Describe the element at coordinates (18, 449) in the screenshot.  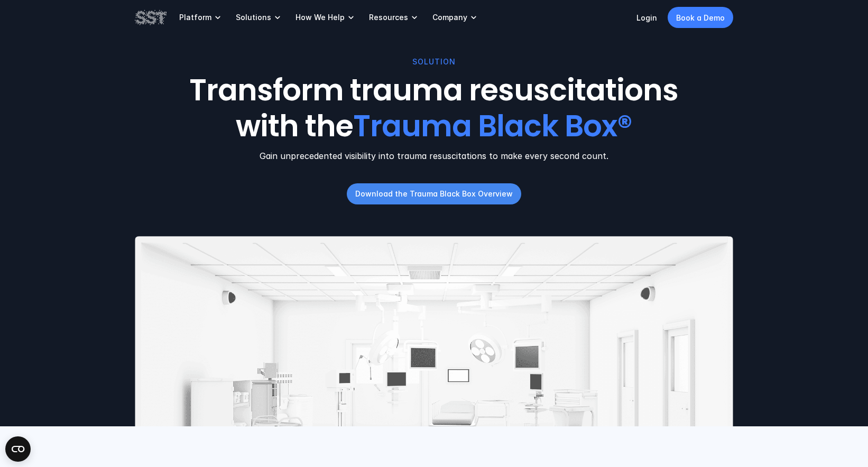
I see `button: Open CMP widget` at that location.